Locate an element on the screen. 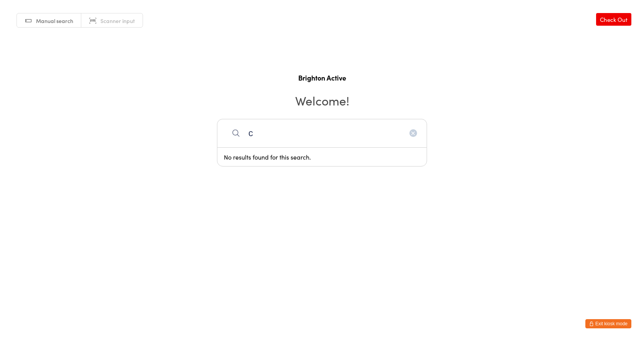 The height and width of the screenshot is (341, 644). h2: Welcome! is located at coordinates (322, 100).